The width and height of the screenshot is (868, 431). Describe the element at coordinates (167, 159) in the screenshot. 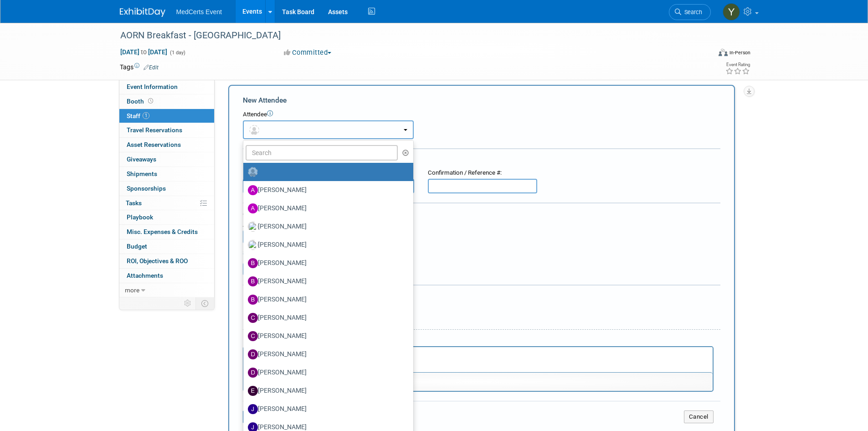

I see `a: Giveaways` at that location.